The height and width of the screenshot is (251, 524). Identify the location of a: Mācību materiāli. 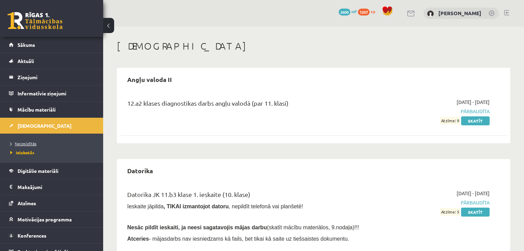
(52, 109).